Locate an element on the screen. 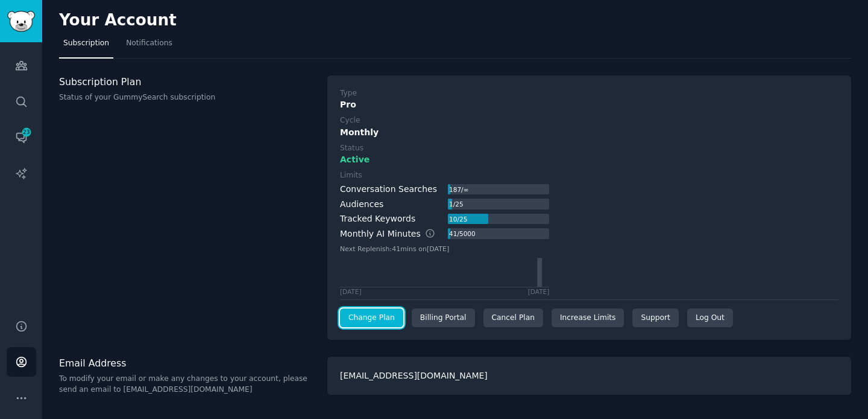 Image resolution: width=868 pixels, height=419 pixels. span: Active is located at coordinates (354, 160).